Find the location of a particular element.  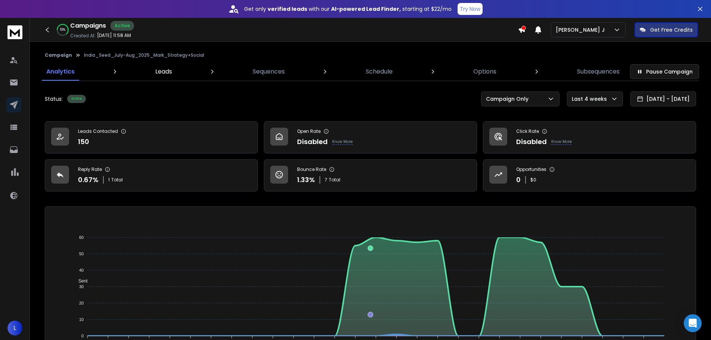

strong: verified leads is located at coordinates (287, 9).